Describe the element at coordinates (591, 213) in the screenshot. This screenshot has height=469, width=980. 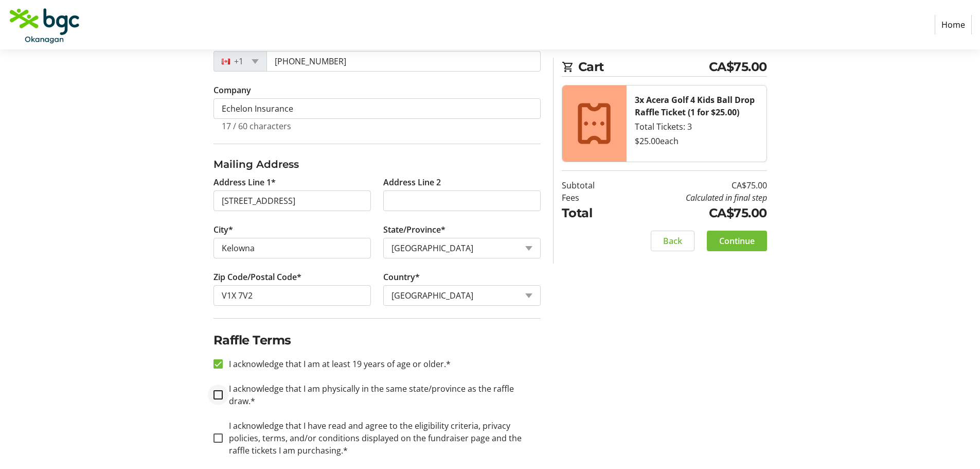
I see `td: Total` at that location.